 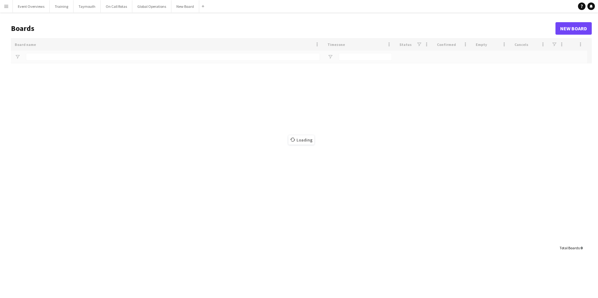 What do you see at coordinates (62, 6) in the screenshot?
I see `button: Training` at bounding box center [62, 6].